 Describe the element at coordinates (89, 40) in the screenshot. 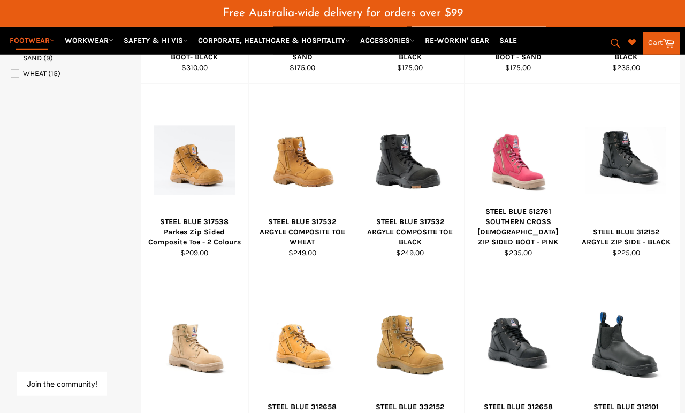

I see `a: WORKWEAR` at that location.